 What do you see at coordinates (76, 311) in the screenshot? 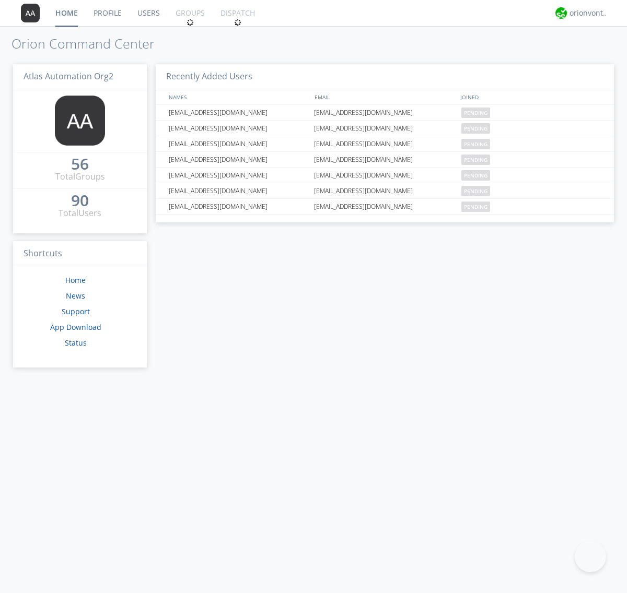
I see `a: Support` at bounding box center [76, 311].